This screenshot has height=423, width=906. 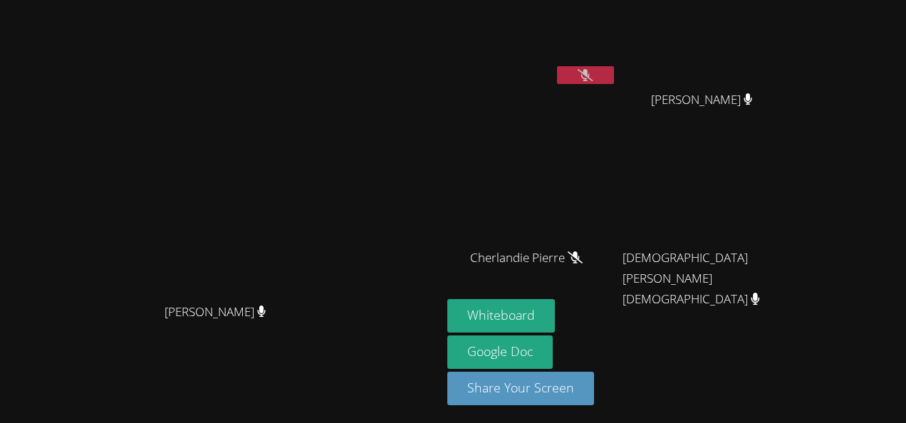 I want to click on button: Whiteboard, so click(x=501, y=315).